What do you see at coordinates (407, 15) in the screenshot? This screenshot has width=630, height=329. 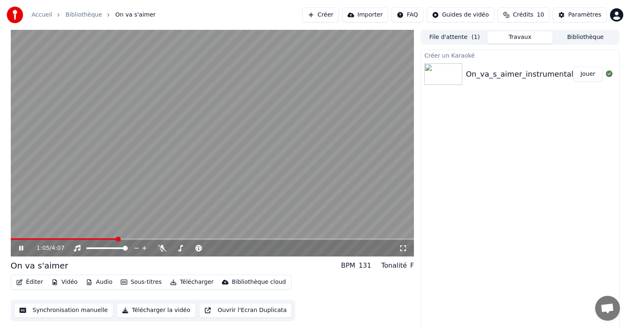 I see `button: FAQ` at bounding box center [407, 15].